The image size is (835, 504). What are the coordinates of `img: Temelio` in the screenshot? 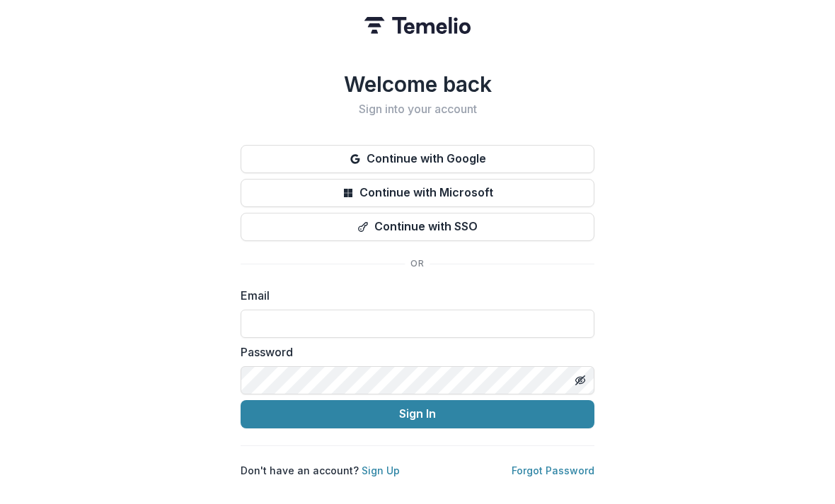 It's located at (418, 25).